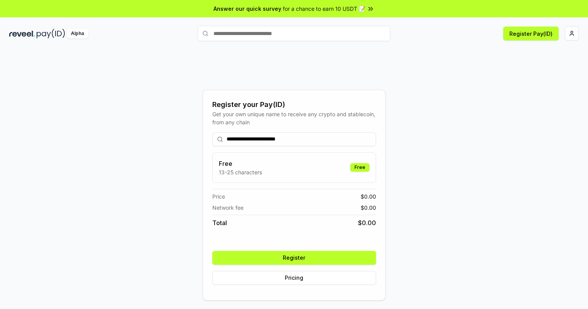 The height and width of the screenshot is (309, 588). I want to click on button: Pricing, so click(294, 278).